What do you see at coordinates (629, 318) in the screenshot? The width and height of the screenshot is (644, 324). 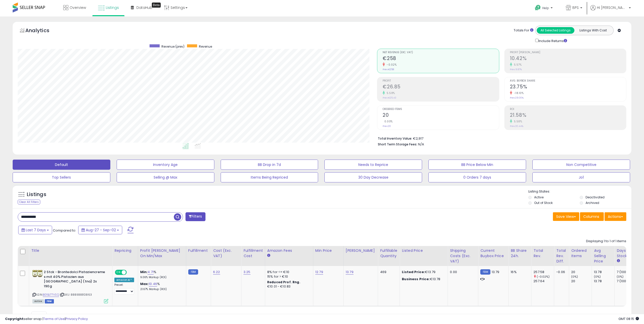 I see `span: 2025-09-10 08:15 GMT` at bounding box center [629, 318].